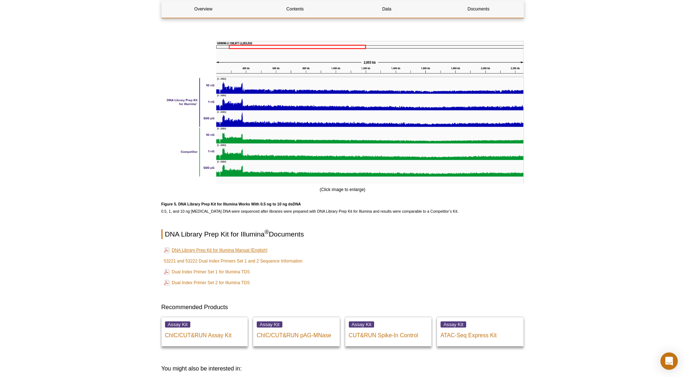  What do you see at coordinates (343, 234) in the screenshot?
I see `h2: DNA Library Prep Kit for Illumina Documents` at bounding box center [343, 234].